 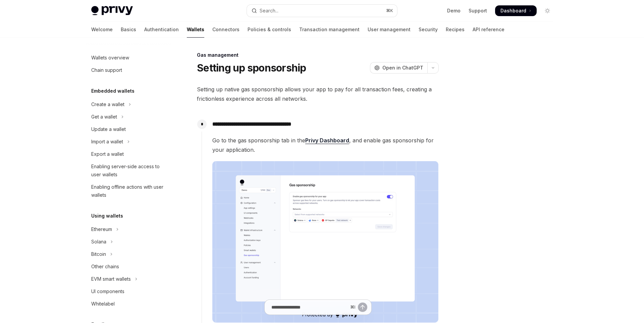 What do you see at coordinates (389, 11) in the screenshot?
I see `span: ⌘ K` at bounding box center [389, 11].